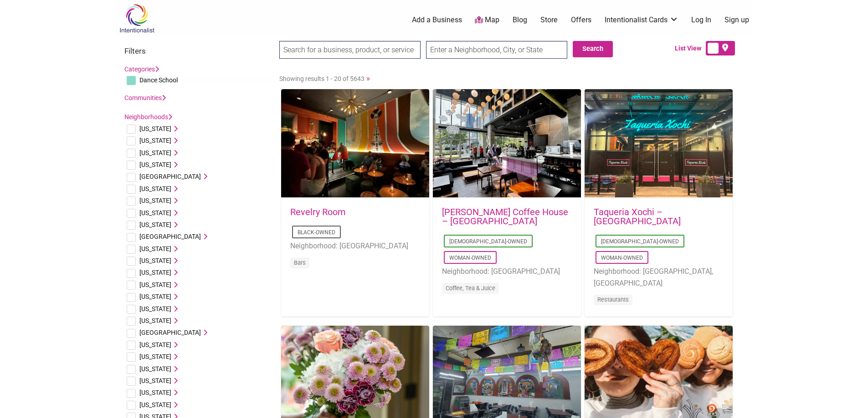 The image size is (868, 418). Describe the element at coordinates (592, 49) in the screenshot. I see `button: Search` at that location.